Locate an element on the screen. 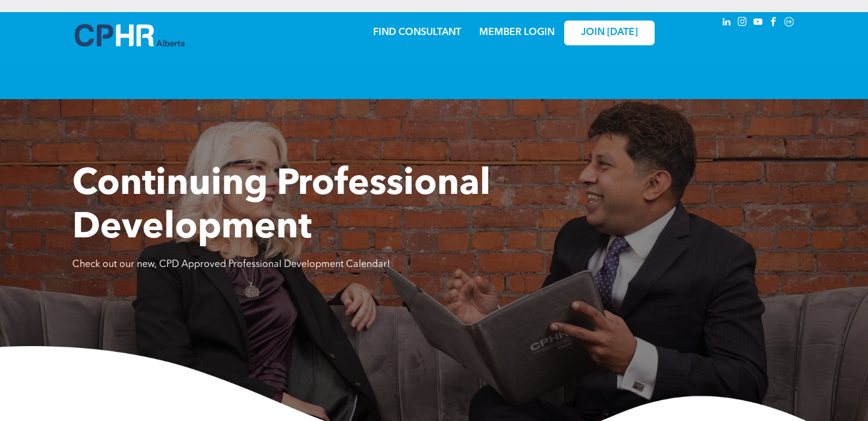  span: Check out our new, CPD Approved Professional Development Calendar! is located at coordinates (231, 264).